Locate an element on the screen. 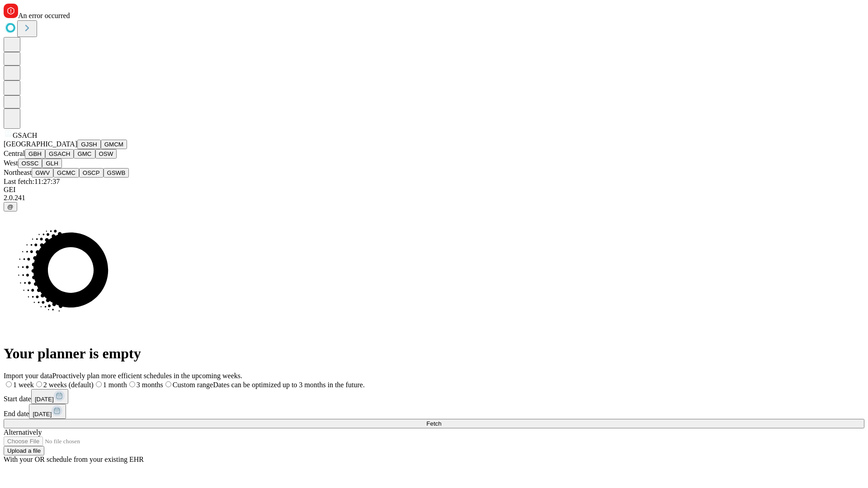 Image resolution: width=868 pixels, height=488 pixels. input: Custom rangeDates can be optimized up to 3 months in the future. is located at coordinates (168, 384).